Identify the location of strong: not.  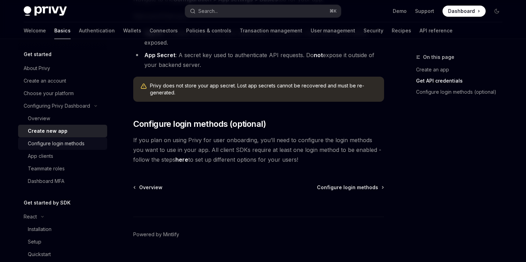
(318, 55).